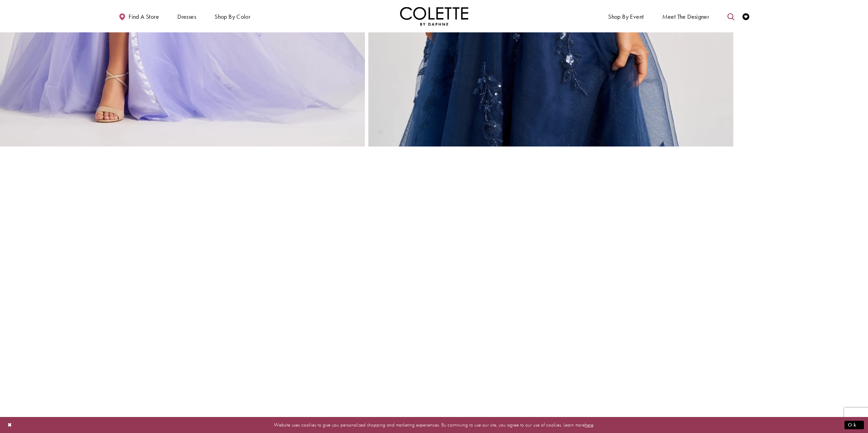 The image size is (868, 433). I want to click on button: Submit Dialog, so click(854, 425).